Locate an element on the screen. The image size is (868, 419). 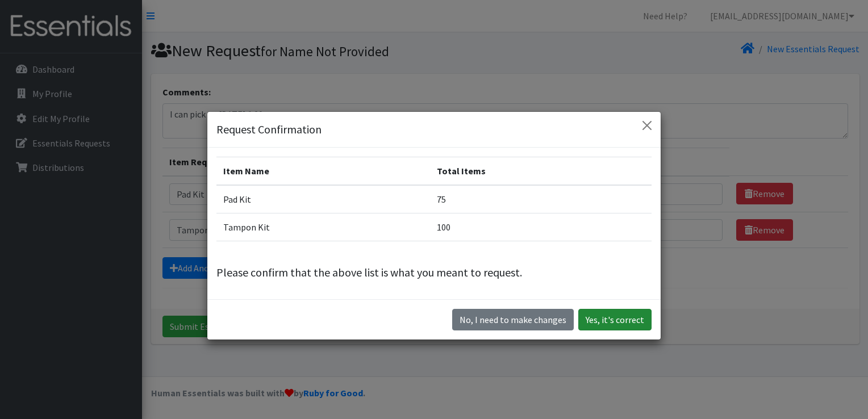
h5: Request Confirmation is located at coordinates (269, 129).